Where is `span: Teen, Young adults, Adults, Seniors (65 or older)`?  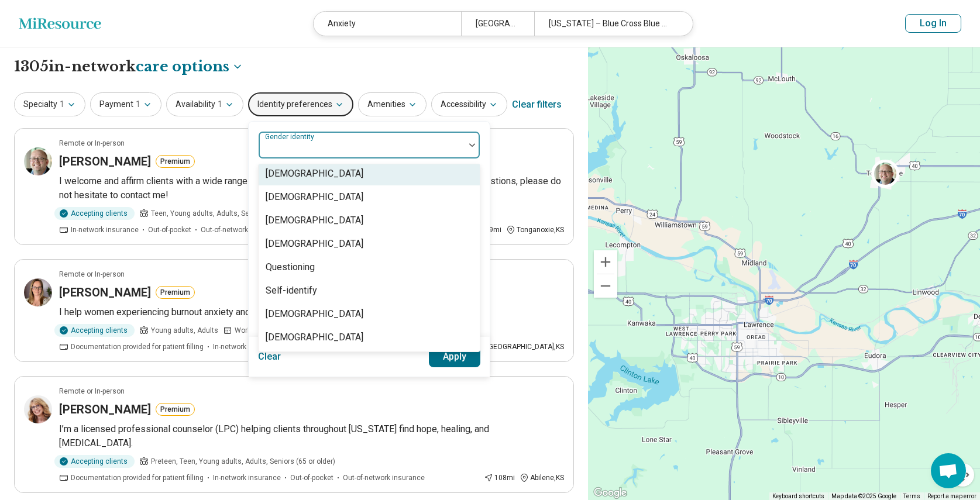 span: Teen, Young adults, Adults, Seniors (65 or older) is located at coordinates (229, 214).